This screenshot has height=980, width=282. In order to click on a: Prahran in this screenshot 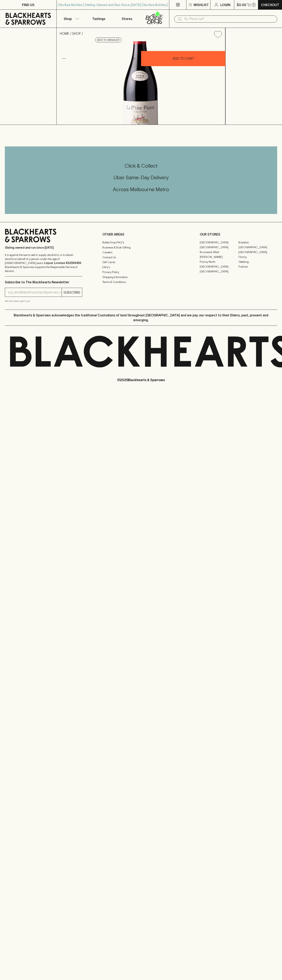, I will do `click(258, 267)`.